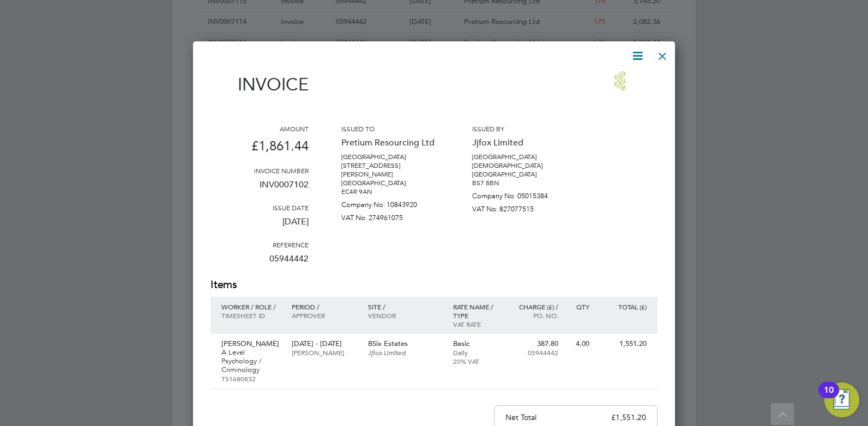 Image resolution: width=868 pixels, height=426 pixels. Describe the element at coordinates (259, 129) in the screenshot. I see `h3: Amount` at that location.